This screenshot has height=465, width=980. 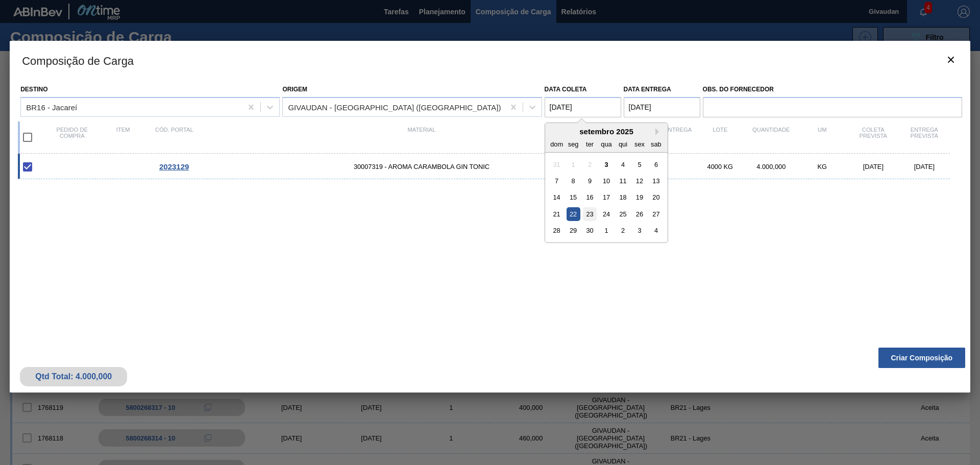 What do you see at coordinates (623, 143) in the screenshot?
I see `div: qui` at bounding box center [623, 143].